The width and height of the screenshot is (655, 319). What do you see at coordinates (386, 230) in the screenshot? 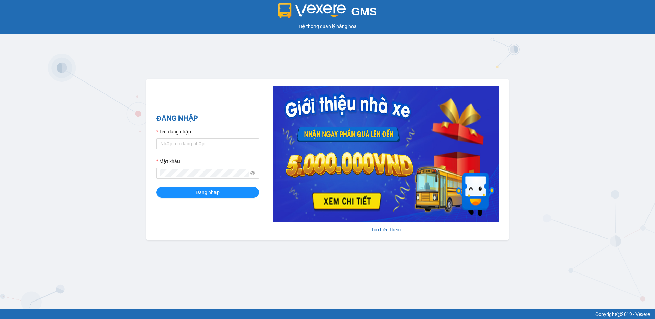
I see `div: Tìm hiểu thêm` at bounding box center [386, 230].